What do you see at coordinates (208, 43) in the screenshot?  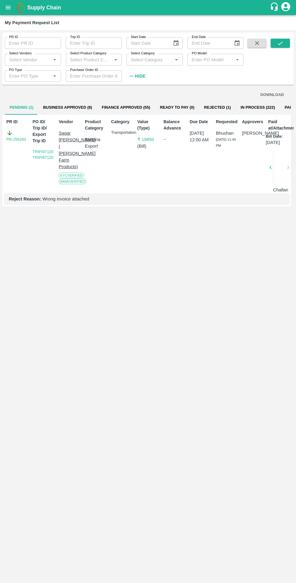 I see `input: End Date` at bounding box center [208, 43].